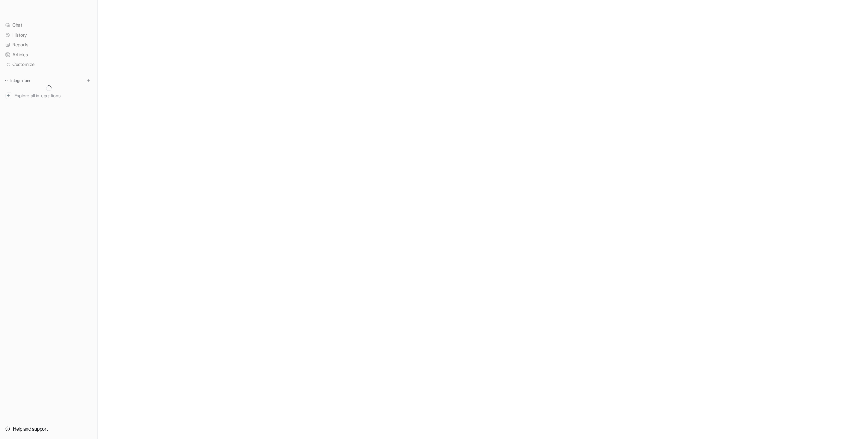  What do you see at coordinates (88, 81) in the screenshot?
I see `img: menu_add.svg` at bounding box center [88, 81].